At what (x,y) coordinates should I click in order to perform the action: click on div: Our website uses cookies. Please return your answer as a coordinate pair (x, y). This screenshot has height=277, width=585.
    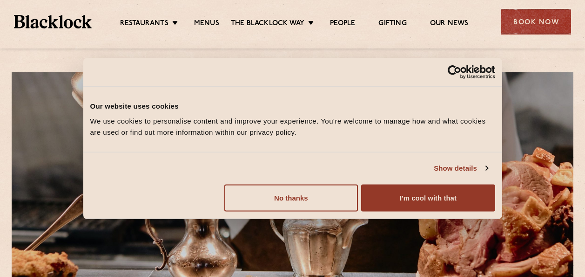
    Looking at the image, I should click on (293, 106).